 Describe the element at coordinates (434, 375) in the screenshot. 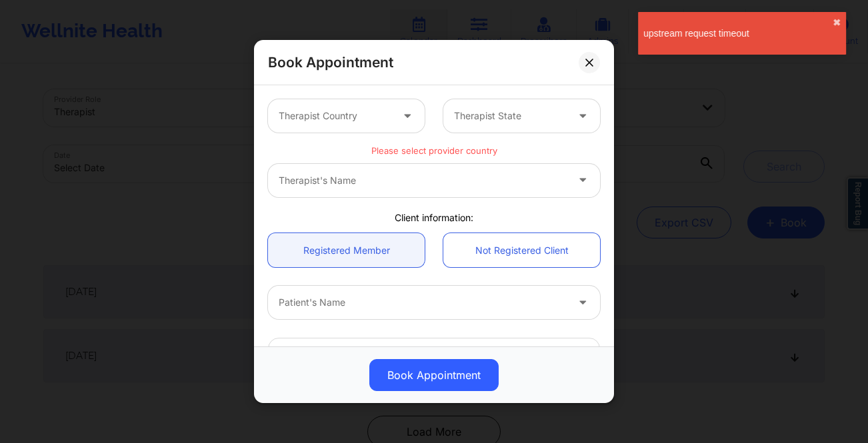

I see `button: Book Appointment` at that location.